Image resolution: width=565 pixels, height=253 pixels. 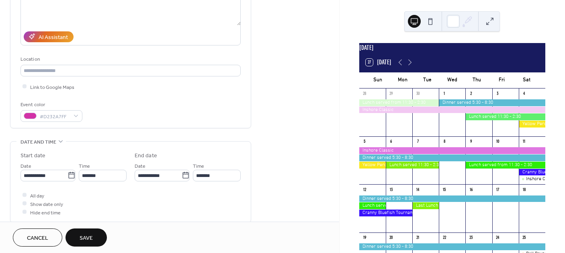 I want to click on div: 23, so click(x=471, y=238).